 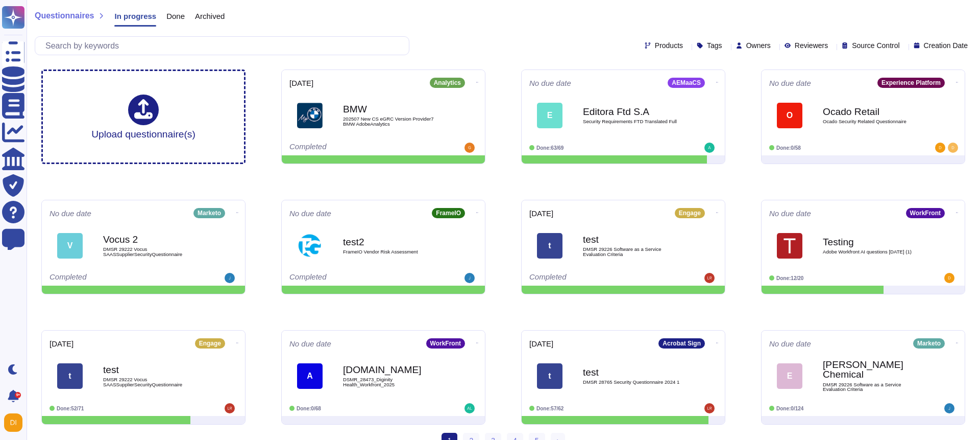 What do you see at coordinates (790, 408) in the screenshot?
I see `span: Done: 0/124` at bounding box center [790, 408].